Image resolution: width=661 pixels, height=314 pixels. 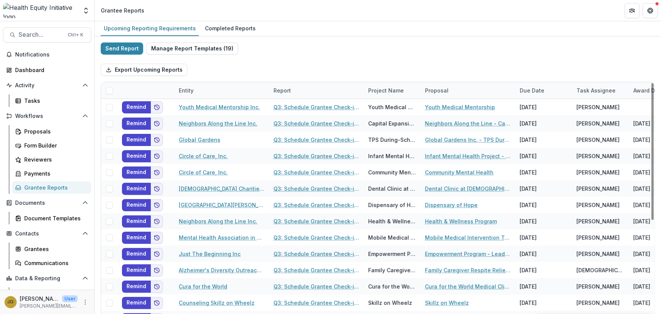 What do you see at coordinates (52, 248) in the screenshot?
I see `a: Grantees` at bounding box center [52, 248].